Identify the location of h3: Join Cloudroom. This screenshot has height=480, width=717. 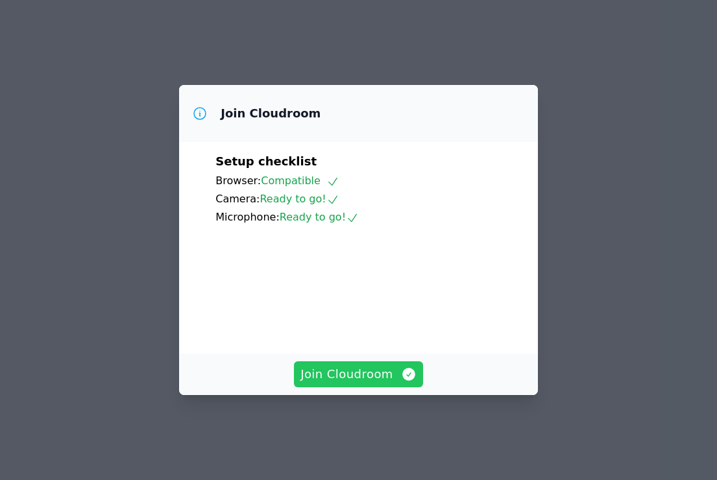
(270, 114).